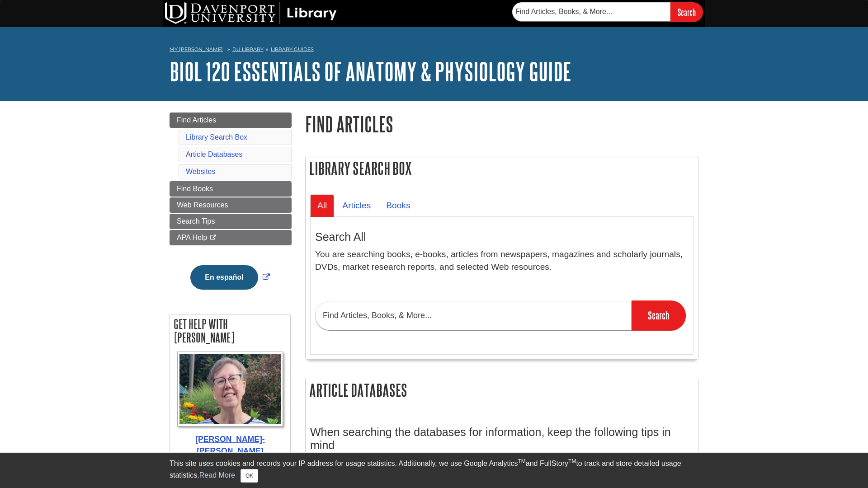 The height and width of the screenshot is (488, 868). I want to click on div: This site uses cookies and records your IP address for usage statistics. Additionally, we use Goo..., so click(434, 470).